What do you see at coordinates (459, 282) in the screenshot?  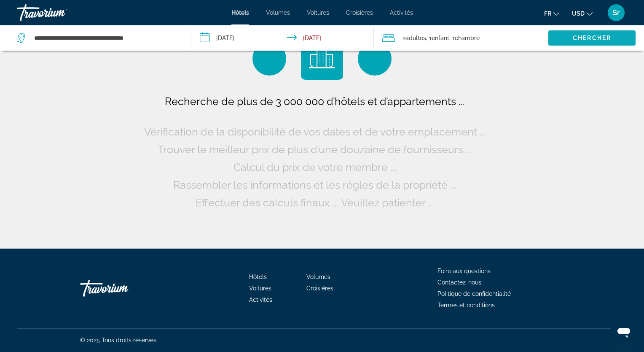 I see `span: Contactez-nous` at bounding box center [459, 282].